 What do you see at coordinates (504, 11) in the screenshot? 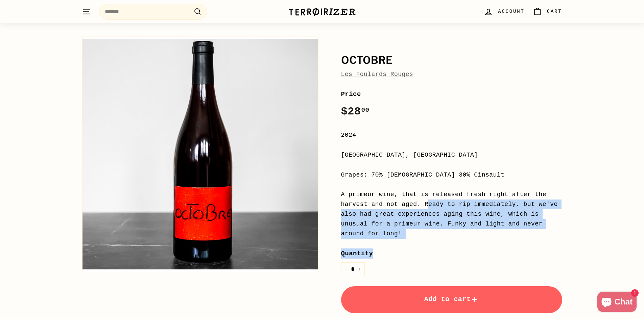
I see `a: Account` at bounding box center [504, 11].